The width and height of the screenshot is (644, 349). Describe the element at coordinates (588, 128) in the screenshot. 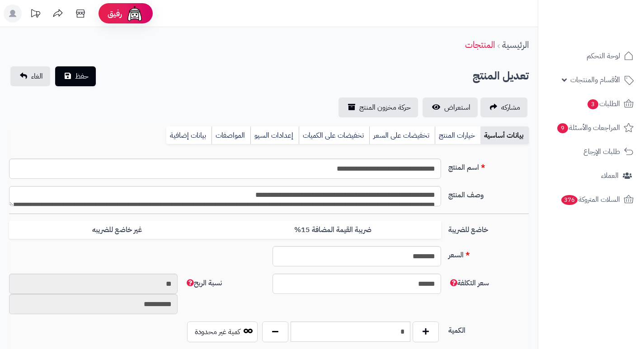

I see `span: المراجعات والأسئلة` at that location.